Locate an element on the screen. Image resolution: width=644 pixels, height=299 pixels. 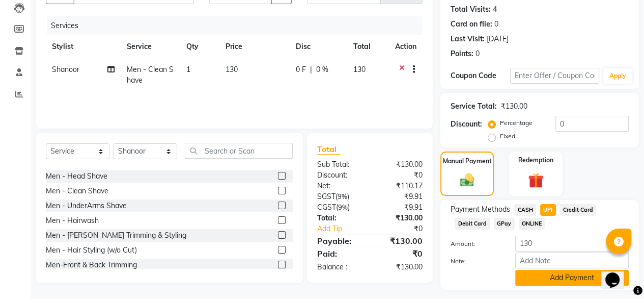
span: 0 F is located at coordinates (301, 70).